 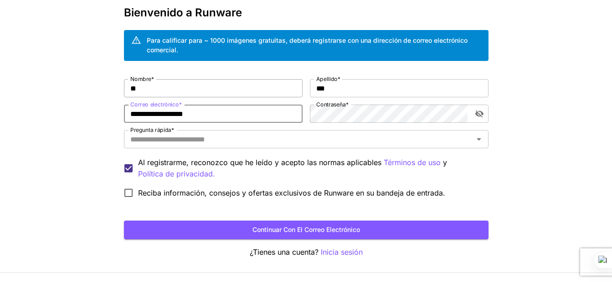 I want to click on button: Alternar visibilidad de contraseña, so click(x=479, y=114).